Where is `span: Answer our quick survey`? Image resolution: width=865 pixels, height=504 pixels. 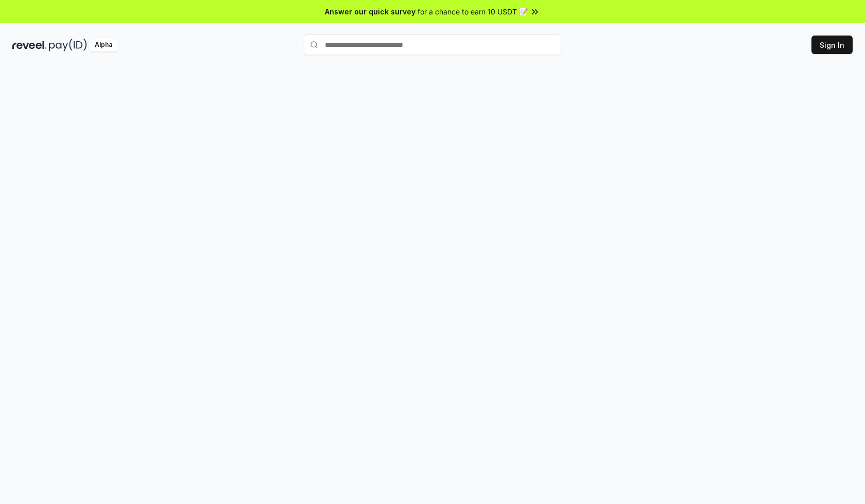 span: Answer our quick survey is located at coordinates (370, 11).